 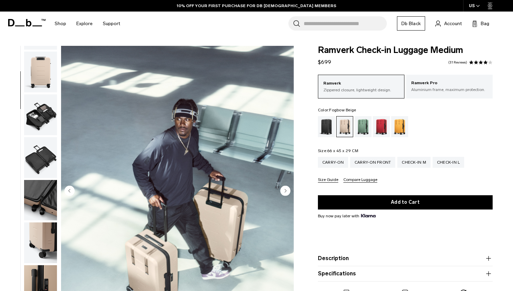 I want to click on legend: Size:, so click(x=338, y=151).